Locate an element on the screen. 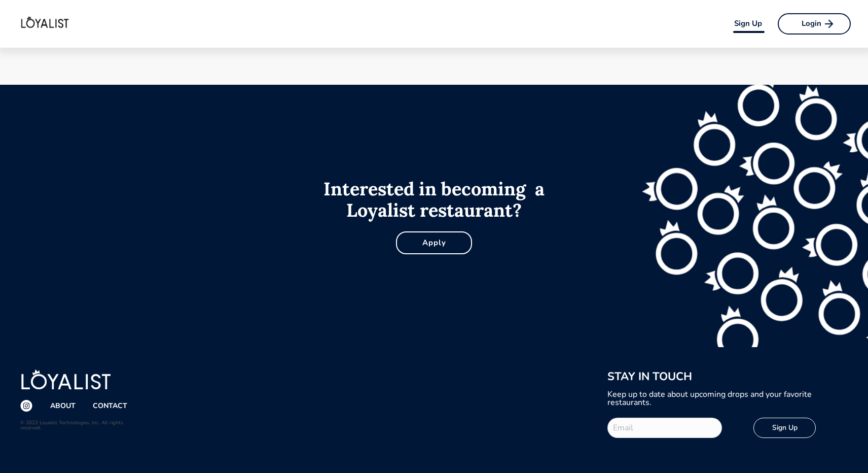  div: Sign Up is located at coordinates (749, 24).